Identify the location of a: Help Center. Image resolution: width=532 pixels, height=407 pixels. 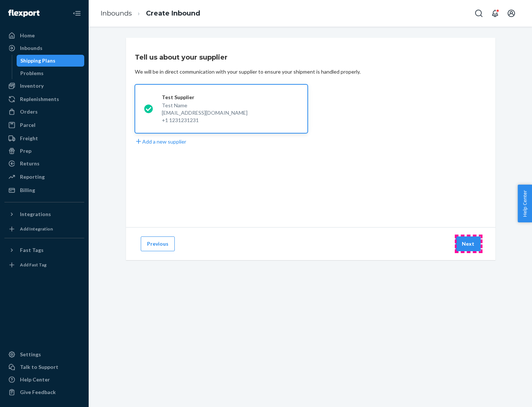
(44, 380).